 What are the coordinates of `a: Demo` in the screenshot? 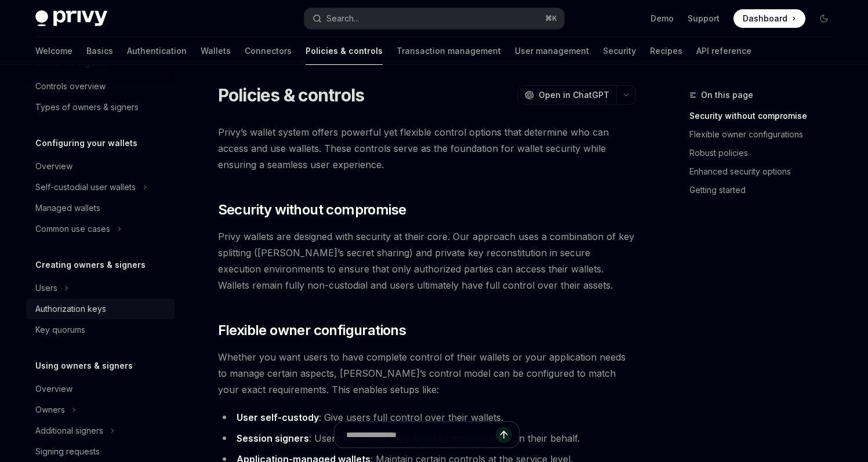 It's located at (662, 19).